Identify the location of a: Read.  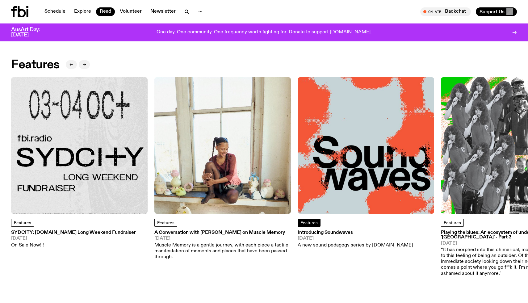
(105, 12).